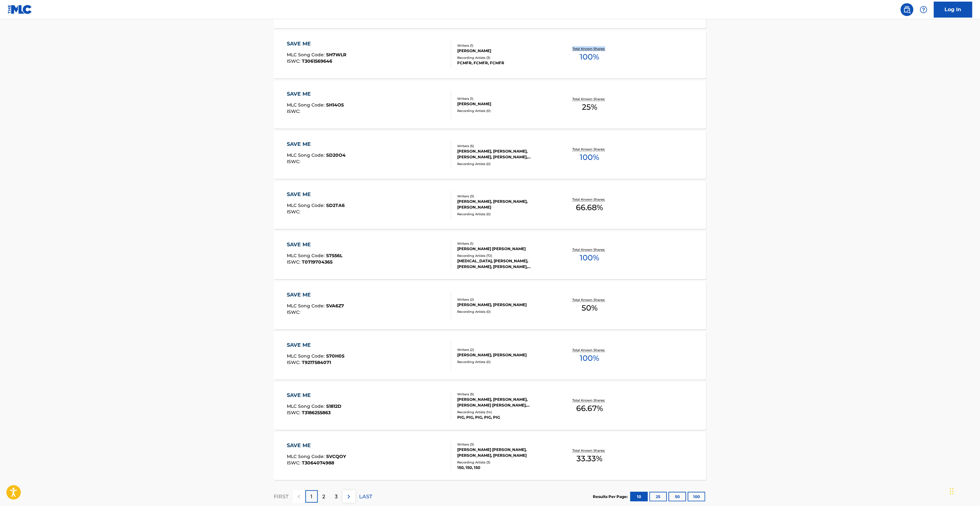 This screenshot has width=980, height=506. What do you see at coordinates (658, 496) in the screenshot?
I see `button: 25` at bounding box center [658, 496].